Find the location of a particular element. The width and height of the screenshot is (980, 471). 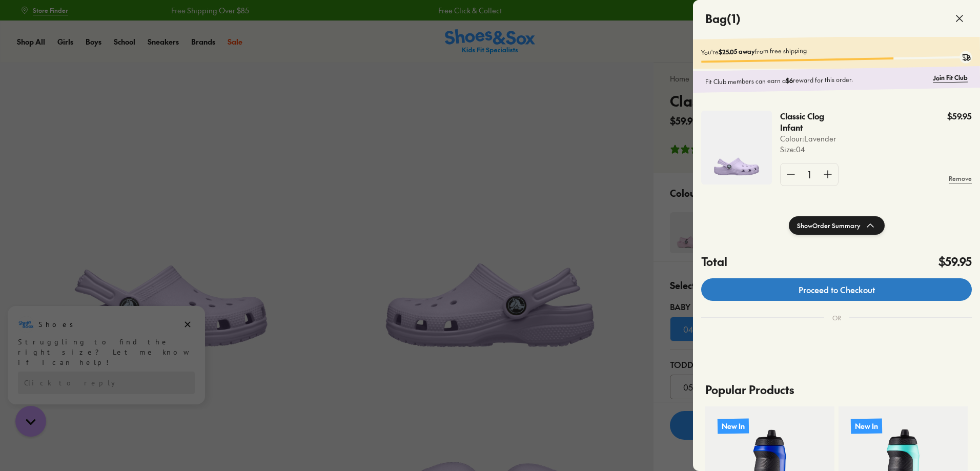

p: Fit Club members can earn a reward for this order. is located at coordinates (817, 80).